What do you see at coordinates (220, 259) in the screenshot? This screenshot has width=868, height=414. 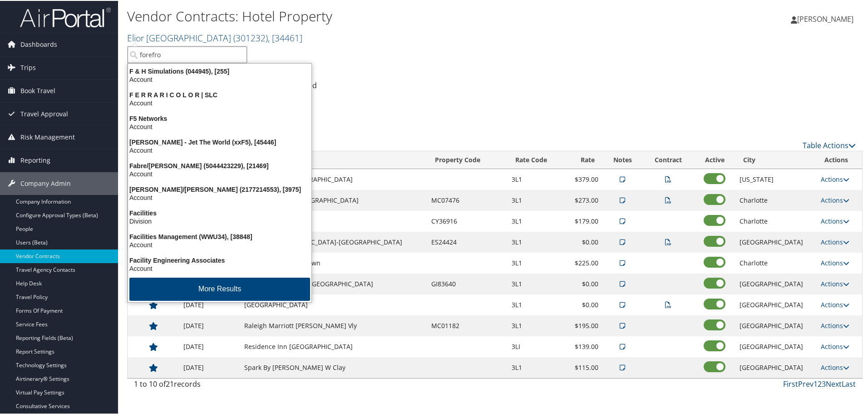 I see `div: Facility Engineering Associates` at bounding box center [220, 259].